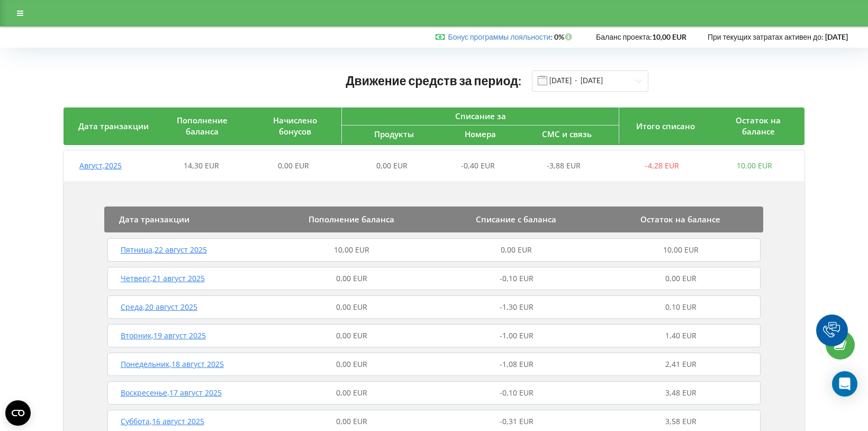 Image resolution: width=868 pixels, height=431 pixels. What do you see at coordinates (563, 165) in the screenshot?
I see `span: -3,88 EUR` at bounding box center [563, 165].